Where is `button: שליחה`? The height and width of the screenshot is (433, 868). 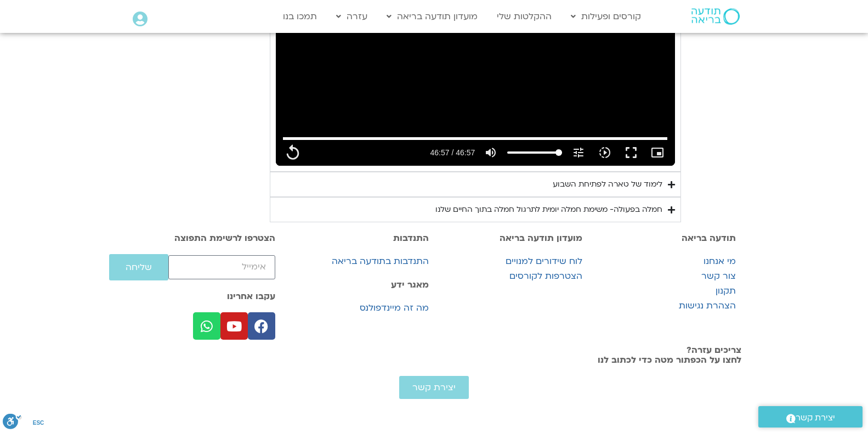
button: שליחה is located at coordinates (139, 267).